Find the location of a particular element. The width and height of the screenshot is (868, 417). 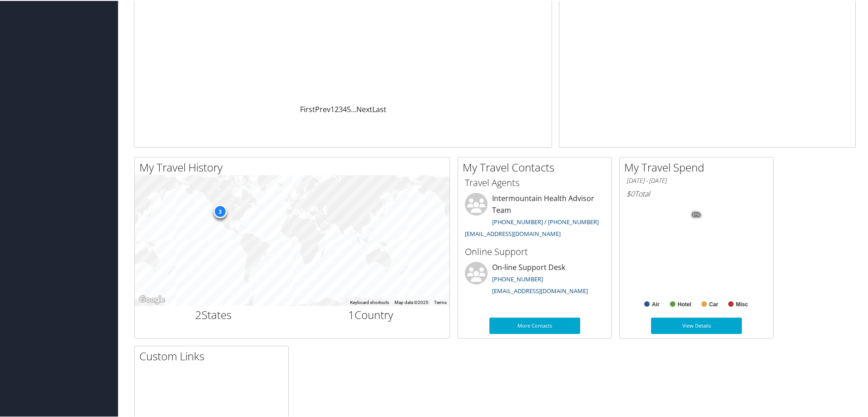

h3: Travel Agents is located at coordinates (535, 182).